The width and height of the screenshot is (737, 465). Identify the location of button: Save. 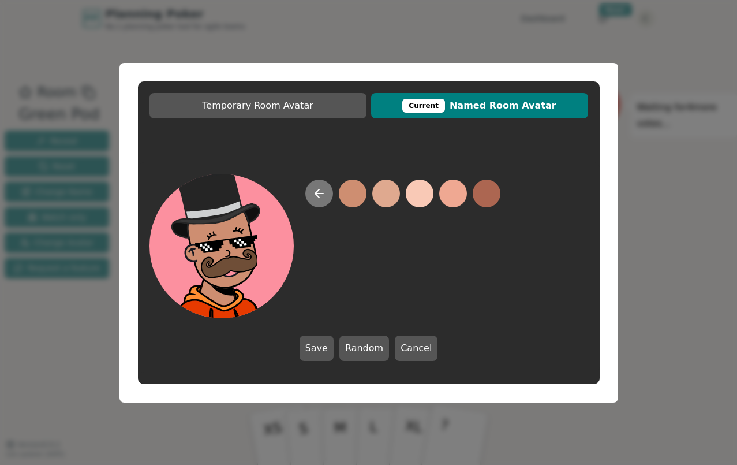
(316, 348).